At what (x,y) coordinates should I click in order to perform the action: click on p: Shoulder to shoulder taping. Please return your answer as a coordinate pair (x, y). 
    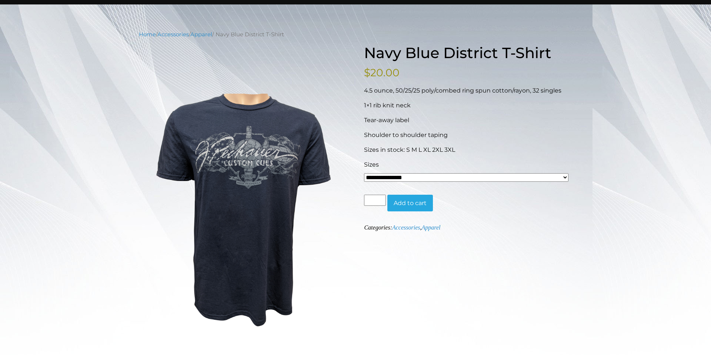
    Looking at the image, I should click on (468, 135).